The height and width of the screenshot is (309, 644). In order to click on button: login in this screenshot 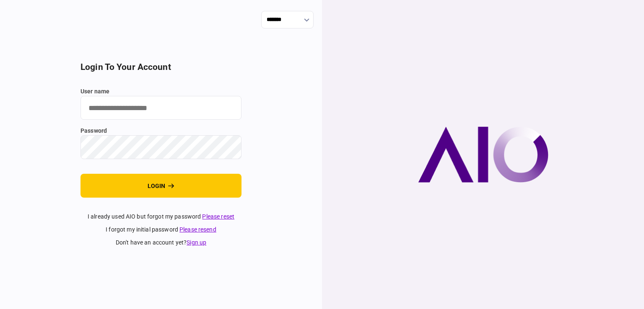, I will do `click(161, 185)`.